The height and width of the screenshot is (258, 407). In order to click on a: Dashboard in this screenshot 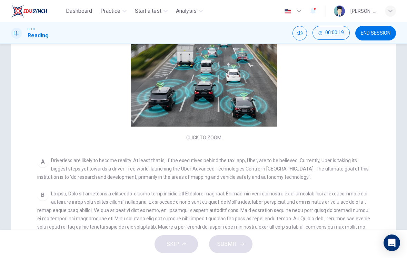, I will do `click(79, 11)`.